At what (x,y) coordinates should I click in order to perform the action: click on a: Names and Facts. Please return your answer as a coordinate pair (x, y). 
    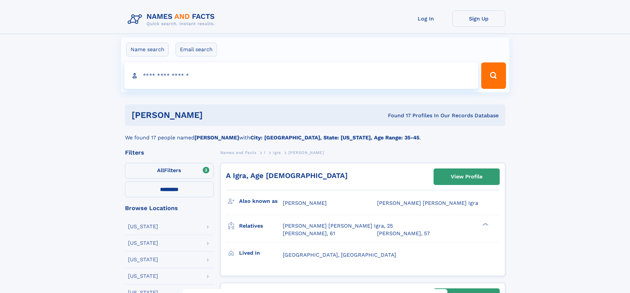
    Looking at the image, I should click on (238, 152).